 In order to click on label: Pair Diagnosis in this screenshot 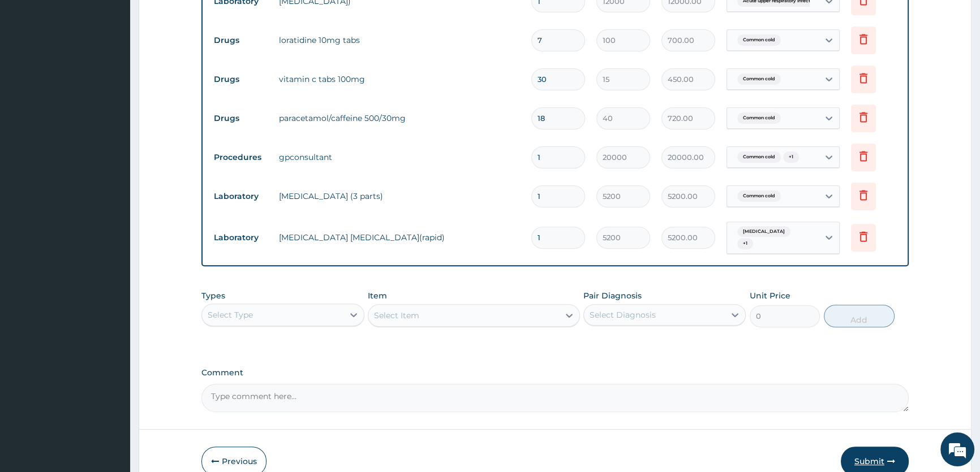, I will do `click(612, 296)`.